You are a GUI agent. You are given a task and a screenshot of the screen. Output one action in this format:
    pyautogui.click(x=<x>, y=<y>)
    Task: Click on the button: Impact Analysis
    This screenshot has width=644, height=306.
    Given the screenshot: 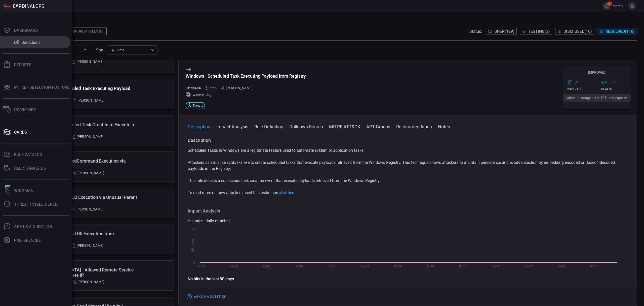 What is the action you would take?
    pyautogui.click(x=232, y=126)
    